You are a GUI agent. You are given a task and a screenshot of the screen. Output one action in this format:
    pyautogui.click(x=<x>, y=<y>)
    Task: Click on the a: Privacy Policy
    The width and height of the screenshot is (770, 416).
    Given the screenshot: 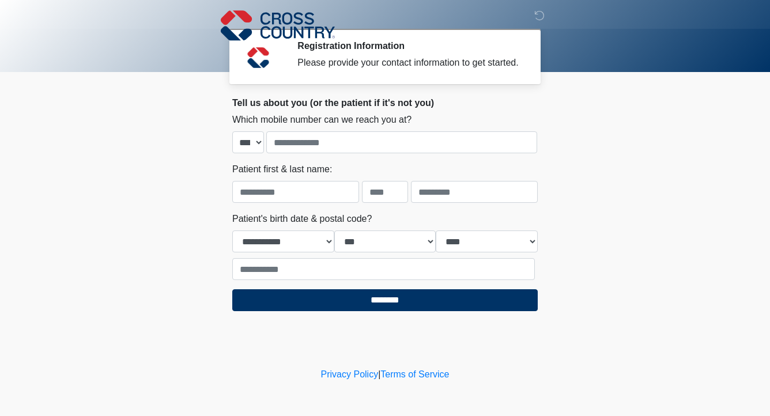 What is the action you would take?
    pyautogui.click(x=350, y=374)
    